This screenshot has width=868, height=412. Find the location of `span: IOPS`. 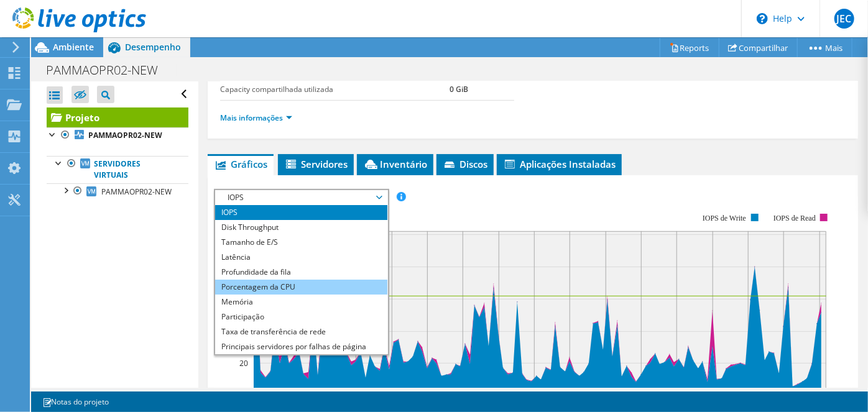

span: IOPS is located at coordinates (301, 198).